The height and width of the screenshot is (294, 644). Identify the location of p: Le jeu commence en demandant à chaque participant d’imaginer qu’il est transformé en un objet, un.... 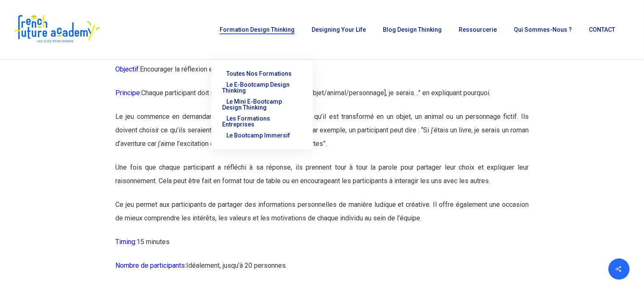
(322, 136).